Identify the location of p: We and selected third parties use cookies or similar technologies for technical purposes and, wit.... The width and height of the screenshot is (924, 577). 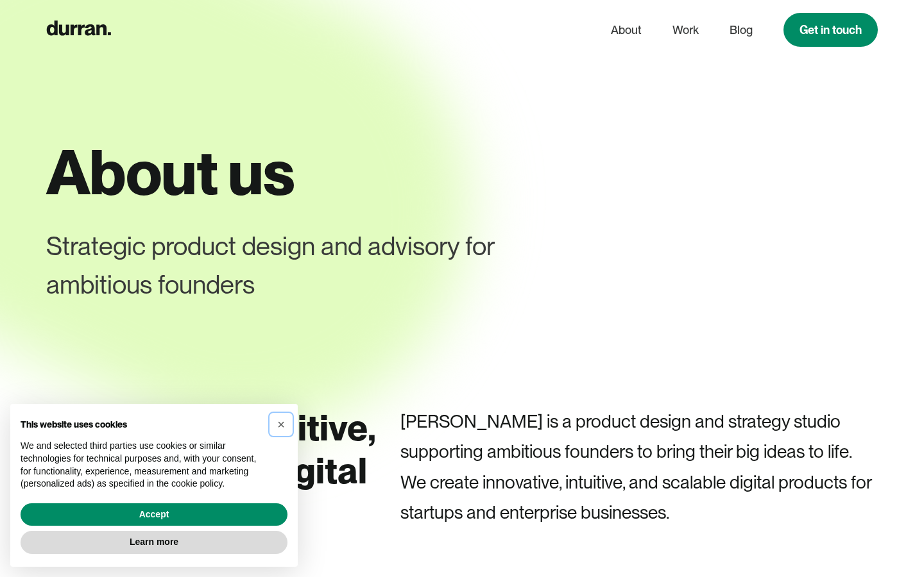
(144, 465).